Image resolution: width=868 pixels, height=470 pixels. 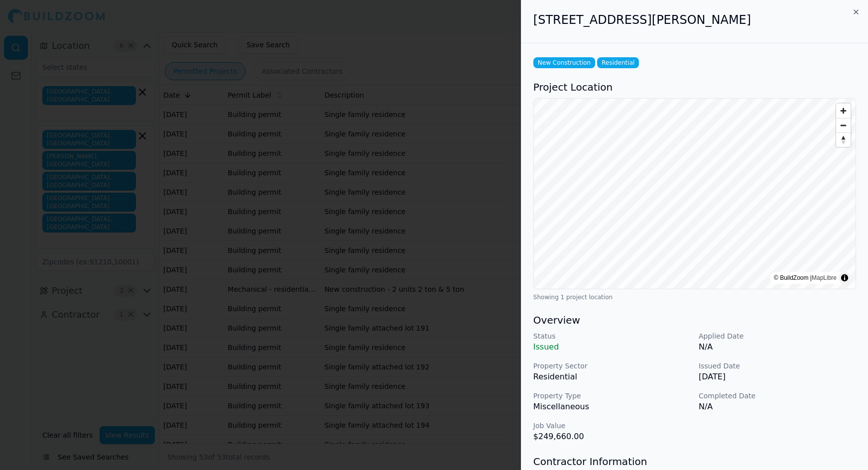 What do you see at coordinates (612, 426) in the screenshot?
I see `p: Job Value` at bounding box center [612, 426].